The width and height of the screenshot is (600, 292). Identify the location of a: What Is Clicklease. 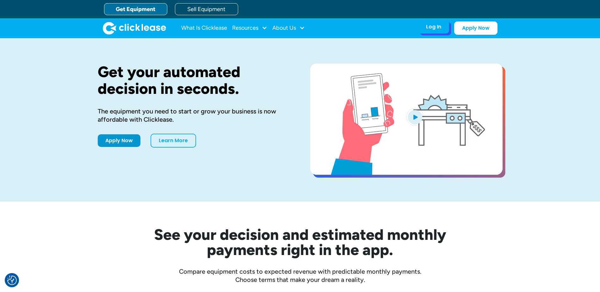
(204, 28).